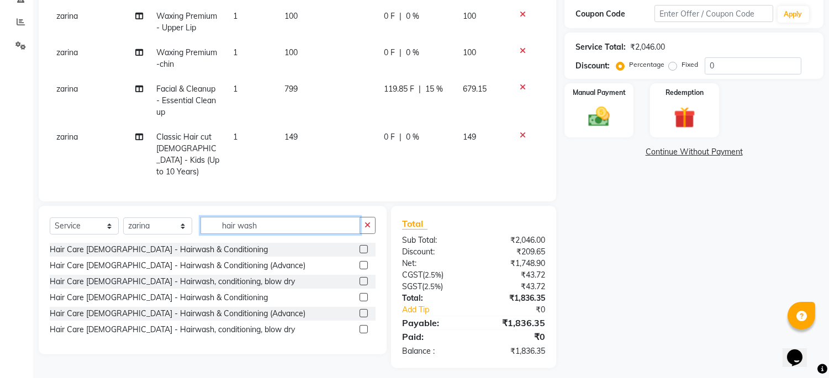 This screenshot has height=378, width=829. Describe the element at coordinates (434, 89) in the screenshot. I see `span: 15 %` at that location.